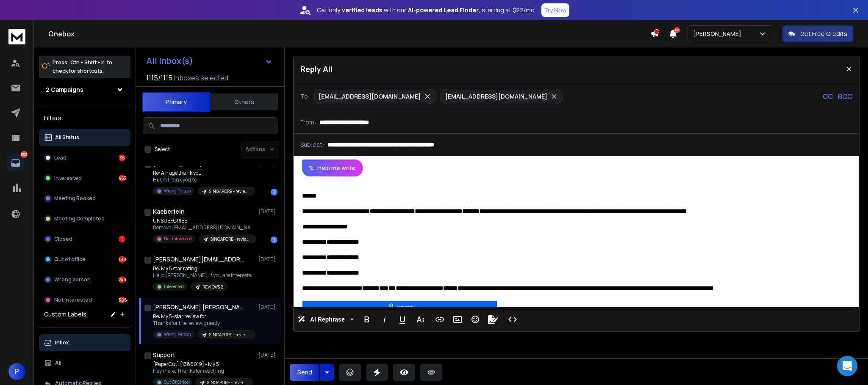 The image size is (868, 385). I want to click on button: All, so click(85, 363).